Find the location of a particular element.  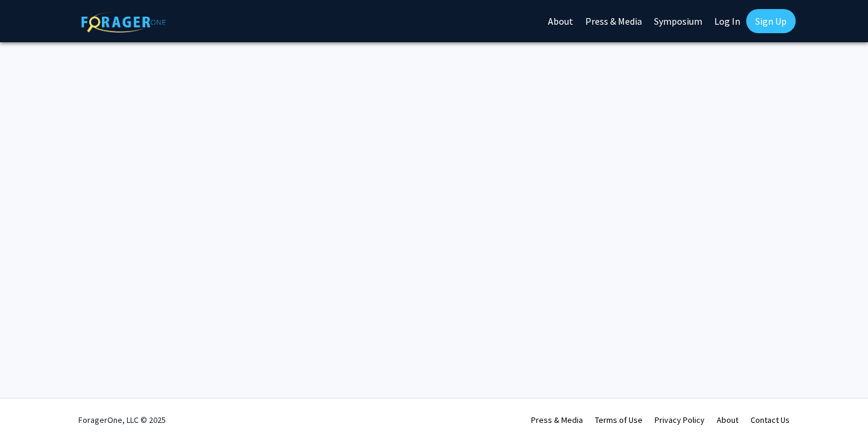

a: Terms of Use is located at coordinates (619, 420).